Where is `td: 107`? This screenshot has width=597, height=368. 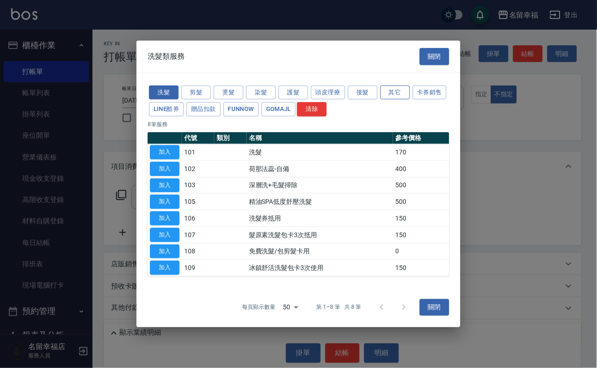 td: 107 is located at coordinates (198, 235).